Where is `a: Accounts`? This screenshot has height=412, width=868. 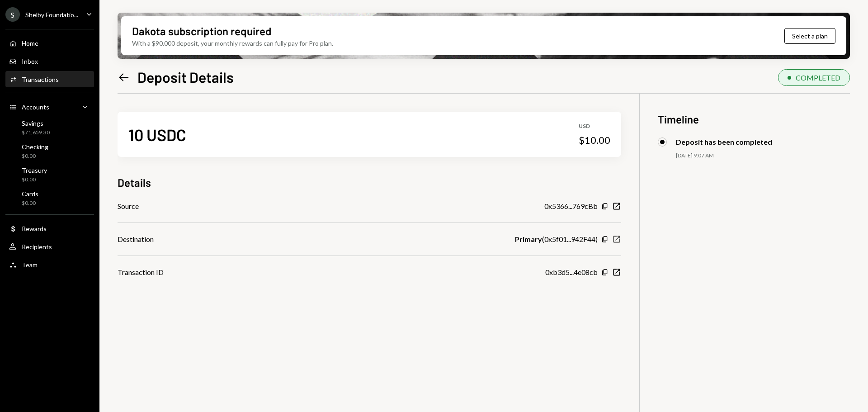 a: Accounts is located at coordinates (49, 107).